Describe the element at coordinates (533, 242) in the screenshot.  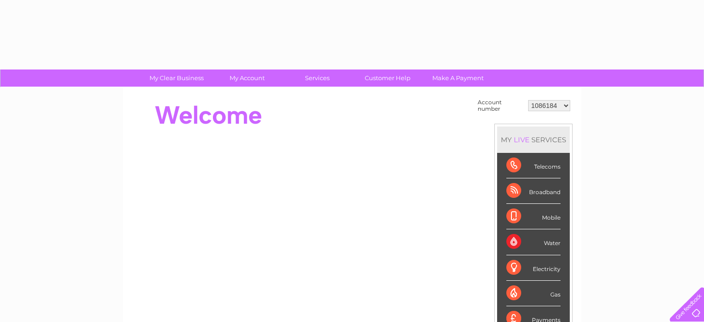
I see `div: Water` at that location.